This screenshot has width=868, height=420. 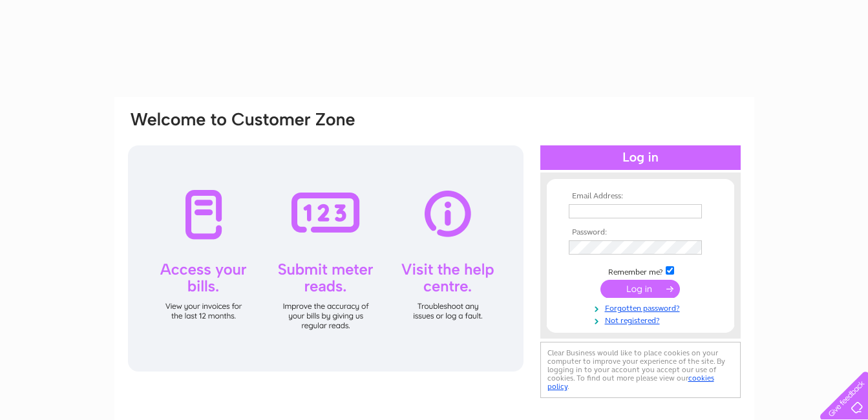 I want to click on div: Clear Business would like to place cookies on your computer to improve your experience of the sit..., so click(x=640, y=370).